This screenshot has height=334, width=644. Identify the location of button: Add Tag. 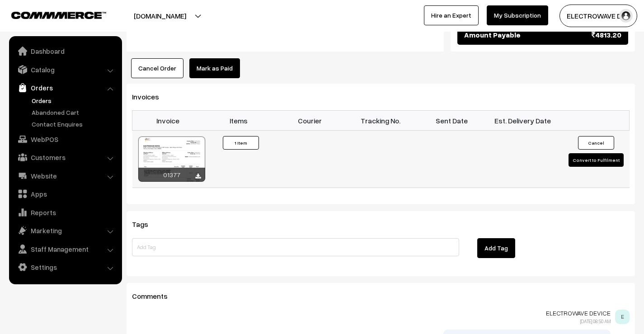
(497, 249).